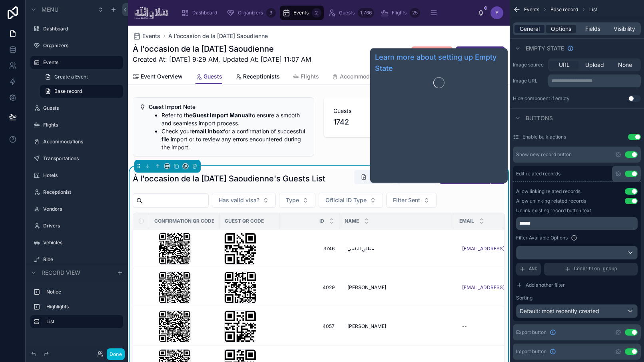 The image size is (644, 362). What do you see at coordinates (531, 332) in the screenshot?
I see `span: Export button` at bounding box center [531, 332].